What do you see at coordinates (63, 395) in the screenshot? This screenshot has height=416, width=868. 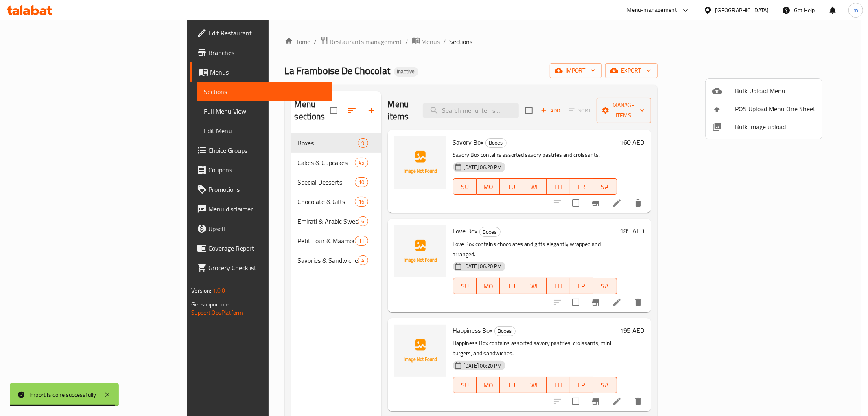 I see `div: Import is done successfully` at bounding box center [63, 395].